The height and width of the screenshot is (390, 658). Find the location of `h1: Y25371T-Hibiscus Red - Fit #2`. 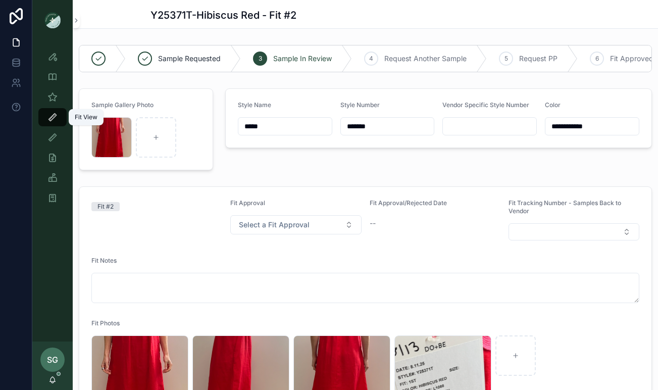

h1: Y25371T-Hibiscus Red - Fit #2 is located at coordinates (223, 15).